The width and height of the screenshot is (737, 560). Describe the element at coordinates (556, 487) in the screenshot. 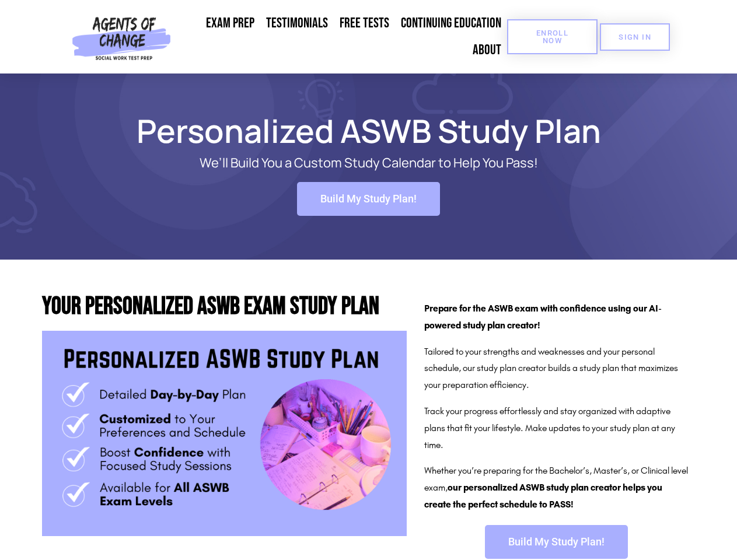

I see `p: Whether you’re preparing for the Bachelor’s, Master’s, or Clinical level exam,` at that location.